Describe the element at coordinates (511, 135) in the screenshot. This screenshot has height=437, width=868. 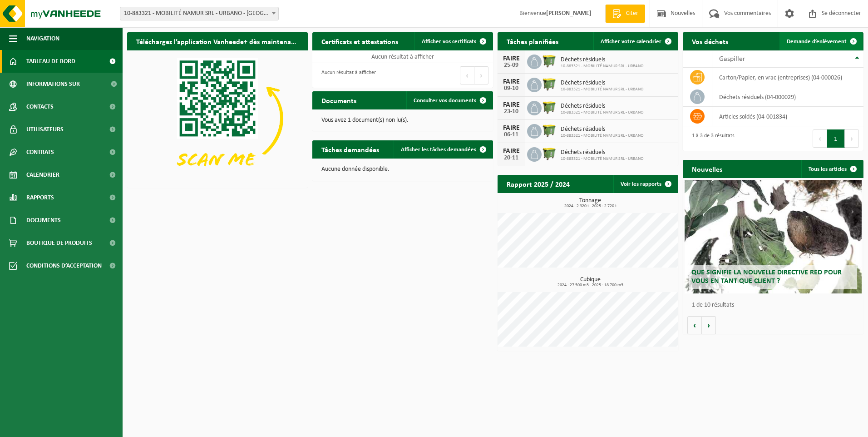
I see `div: 06-11` at that location.